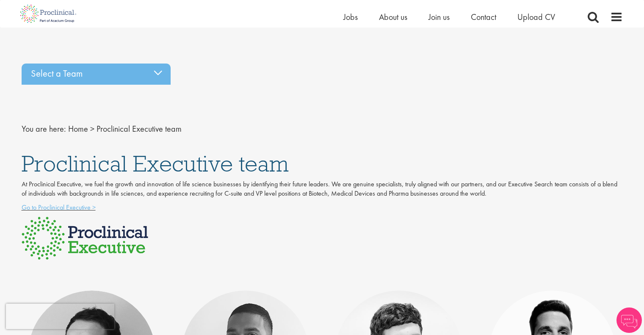  What do you see at coordinates (58, 207) in the screenshot?
I see `a: Go to Proclinical Executive >` at bounding box center [58, 207].